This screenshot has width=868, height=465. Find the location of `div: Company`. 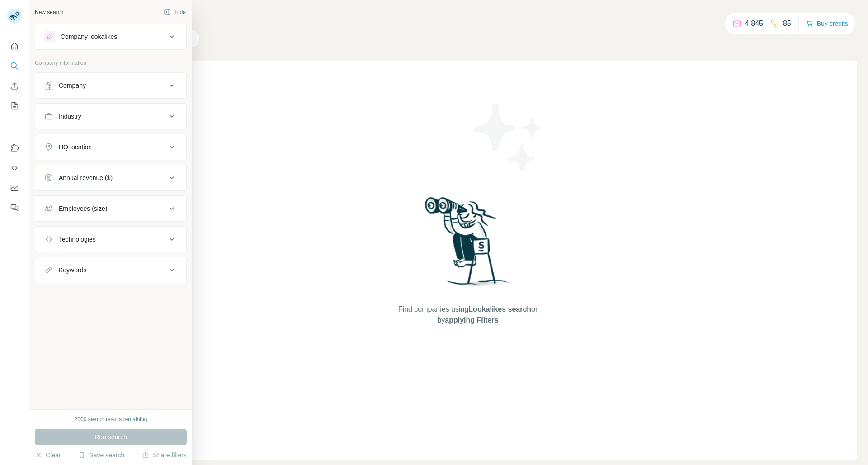

div: Company is located at coordinates (72, 86).